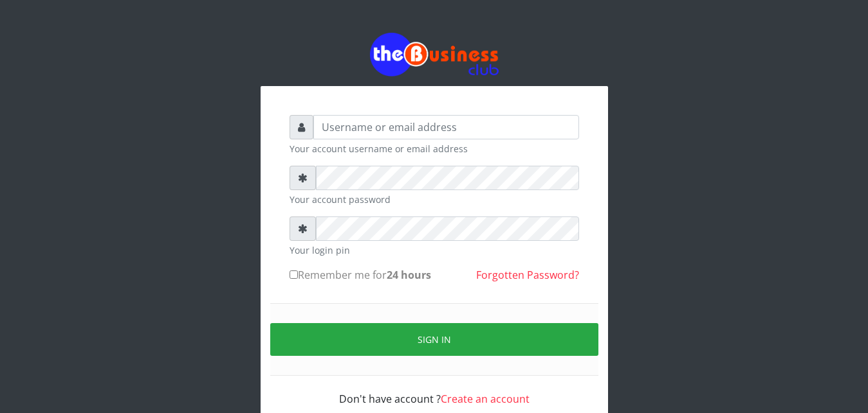 The image size is (868, 413). Describe the element at coordinates (446, 127) in the screenshot. I see `input: Username or email address` at that location.